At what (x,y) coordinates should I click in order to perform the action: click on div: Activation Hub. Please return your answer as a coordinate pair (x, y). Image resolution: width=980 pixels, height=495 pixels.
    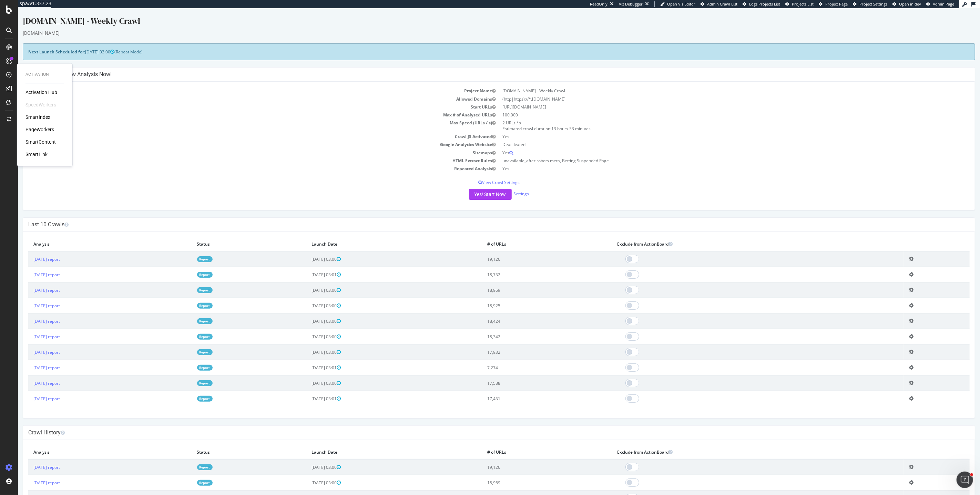
    Looking at the image, I should click on (41, 93).